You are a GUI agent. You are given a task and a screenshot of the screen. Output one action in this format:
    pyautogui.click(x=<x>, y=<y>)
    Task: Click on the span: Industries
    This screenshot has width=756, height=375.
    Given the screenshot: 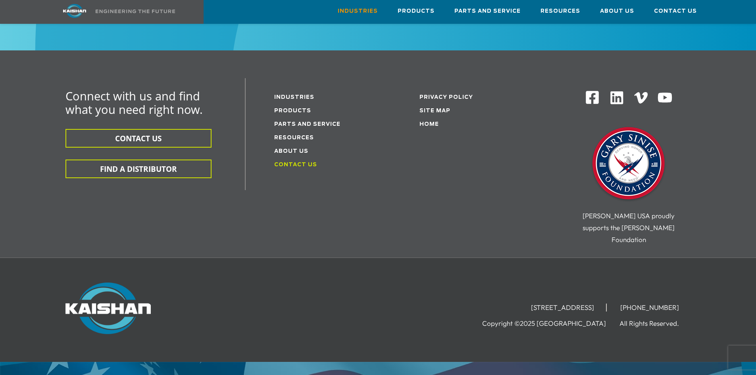 What is the action you would take?
    pyautogui.click(x=358, y=11)
    